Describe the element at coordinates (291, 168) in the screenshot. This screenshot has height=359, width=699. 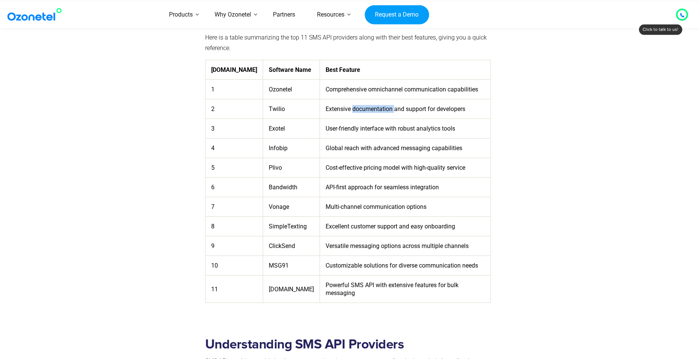
I see `td: Plivo` at that location.